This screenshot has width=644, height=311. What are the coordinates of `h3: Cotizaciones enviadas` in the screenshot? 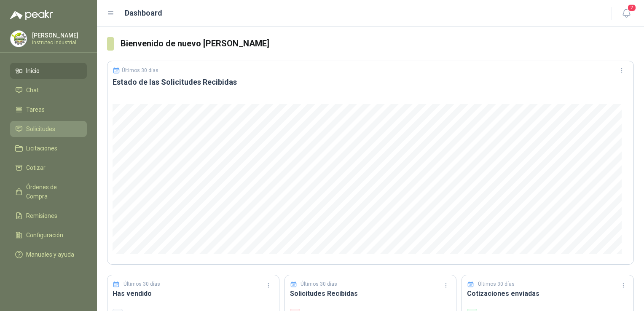 It's located at (547, 293).